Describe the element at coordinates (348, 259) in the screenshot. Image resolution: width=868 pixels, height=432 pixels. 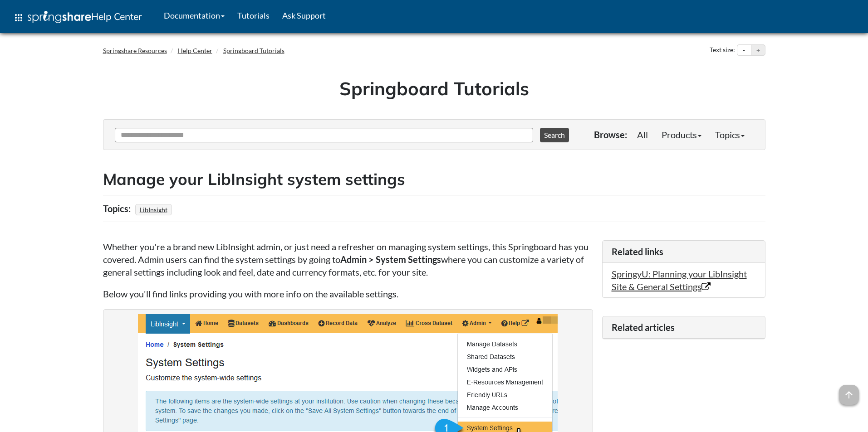
I see `p: Whether you're a brand new LibInsight admin, or just need a refresher on managing system settings...` at that location.